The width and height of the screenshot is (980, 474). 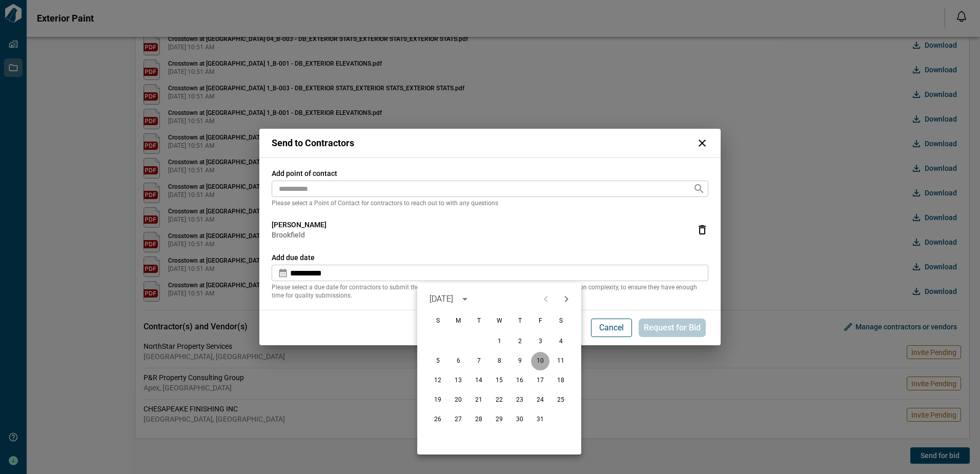 I want to click on span: Request for Bid, so click(x=672, y=328).